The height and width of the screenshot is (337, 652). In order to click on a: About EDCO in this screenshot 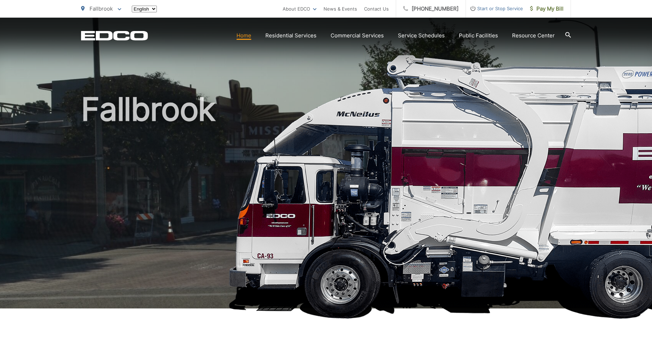, I will do `click(299, 9)`.